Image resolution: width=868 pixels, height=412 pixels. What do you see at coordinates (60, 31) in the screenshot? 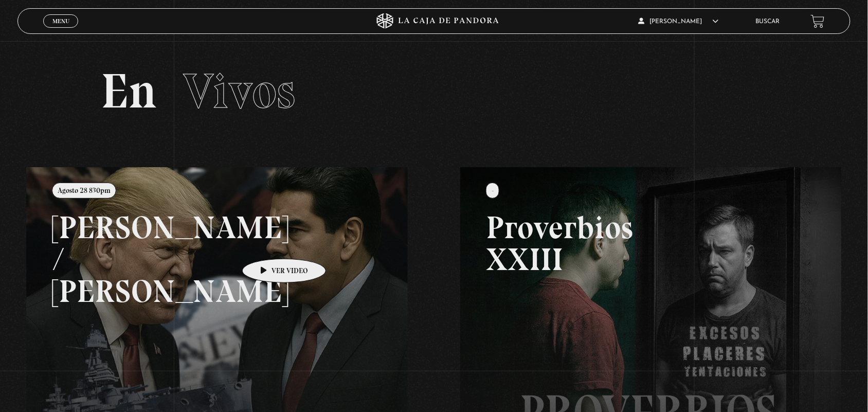
I see `span: Cerrar` at bounding box center [60, 31].